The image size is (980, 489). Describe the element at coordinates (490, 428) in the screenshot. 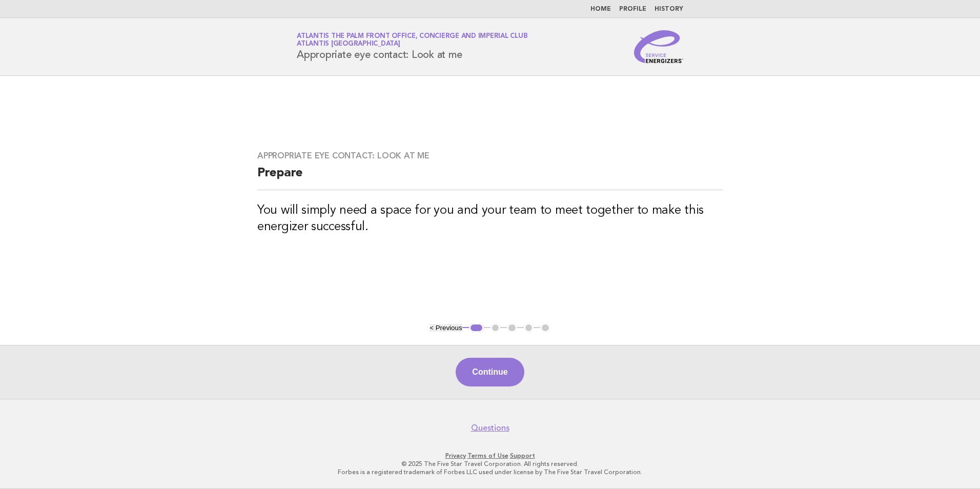

I see `a: Questions` at that location.